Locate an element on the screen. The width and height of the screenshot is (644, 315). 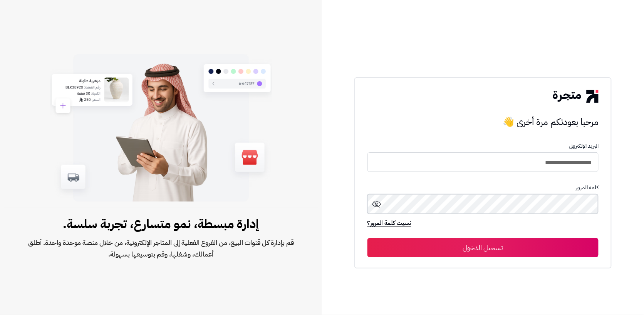
a: نسيت كلمة المرور؟ is located at coordinates (390, 224).